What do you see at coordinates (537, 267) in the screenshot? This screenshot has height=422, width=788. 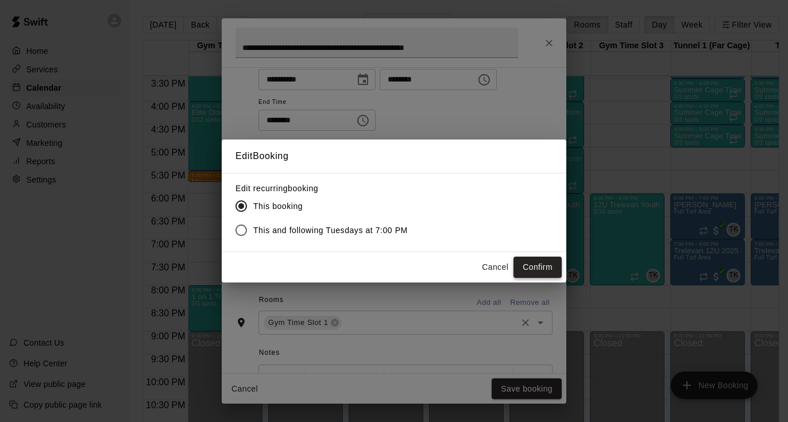 I see `button: Confirm` at bounding box center [537, 267].